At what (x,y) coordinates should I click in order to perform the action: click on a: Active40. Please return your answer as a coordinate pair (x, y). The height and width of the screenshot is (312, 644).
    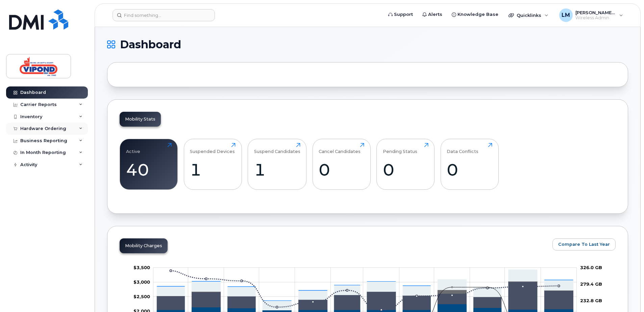
    Looking at the image, I should click on (148, 165).